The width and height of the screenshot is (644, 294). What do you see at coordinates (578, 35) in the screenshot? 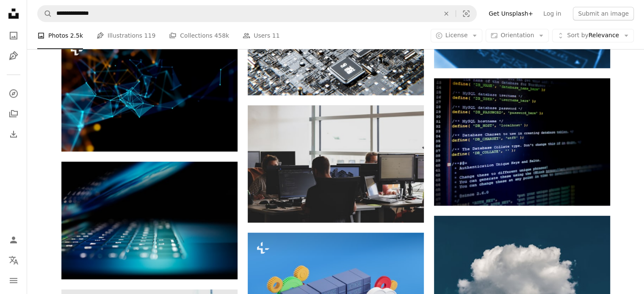
I see `span: Sort by` at bounding box center [578, 35].